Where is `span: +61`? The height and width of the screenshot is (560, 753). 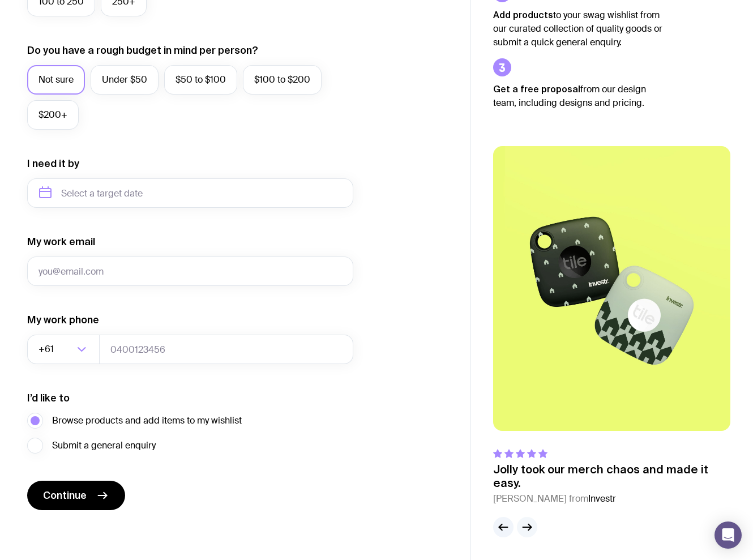
span: +61 is located at coordinates (47, 350).